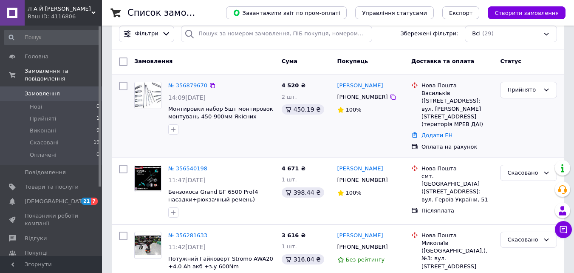 The height and width of the screenshot is (273, 574). I want to click on span: Головна, so click(37, 57).